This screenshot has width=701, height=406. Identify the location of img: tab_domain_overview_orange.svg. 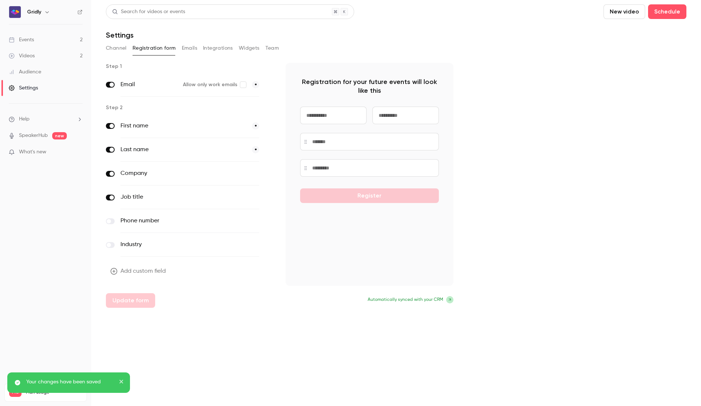
(23, 45).